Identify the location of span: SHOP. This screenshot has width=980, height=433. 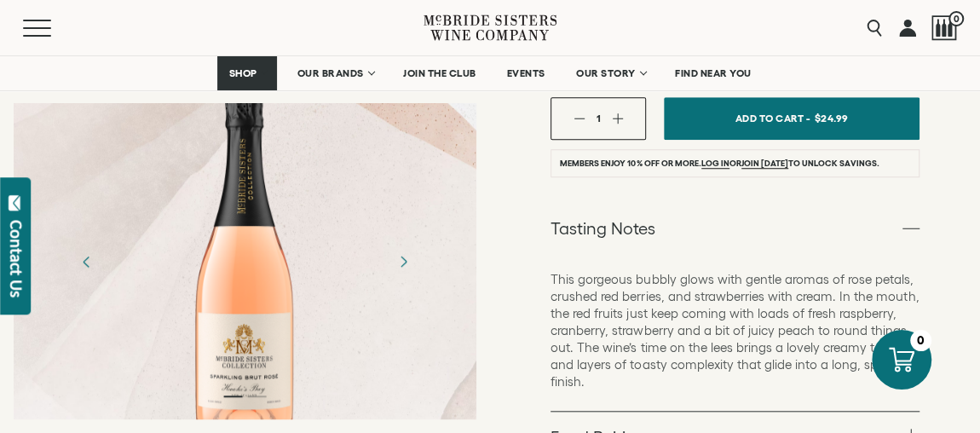
(243, 73).